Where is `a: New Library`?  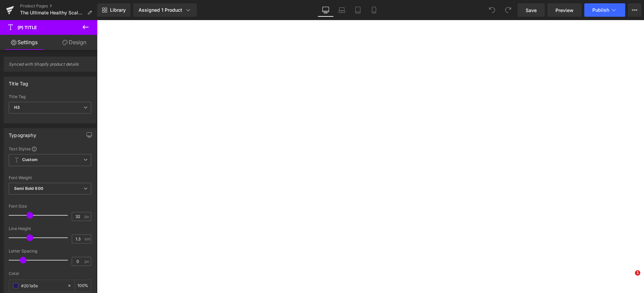 a: New Library is located at coordinates (114, 10).